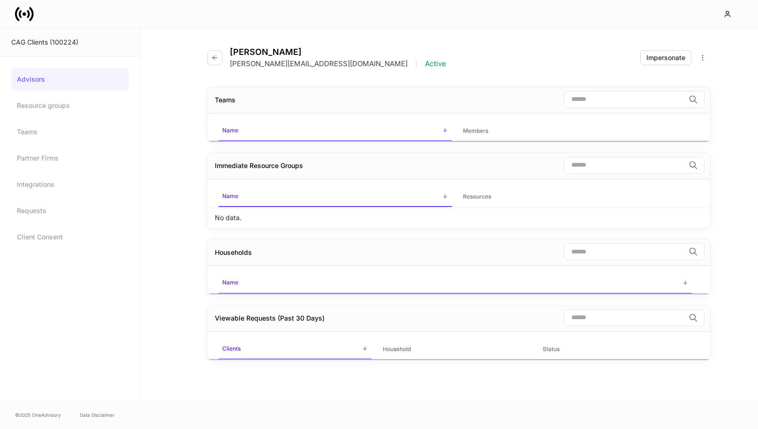 This screenshot has height=429, width=758. Describe the element at coordinates (551, 349) in the screenshot. I see `h6: Status` at that location.